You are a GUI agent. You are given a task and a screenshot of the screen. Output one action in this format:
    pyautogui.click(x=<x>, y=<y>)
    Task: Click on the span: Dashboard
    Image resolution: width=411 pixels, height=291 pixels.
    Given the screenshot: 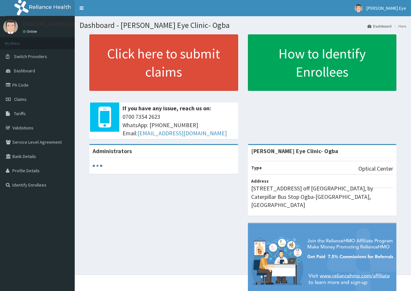 What is the action you would take?
    pyautogui.click(x=24, y=71)
    